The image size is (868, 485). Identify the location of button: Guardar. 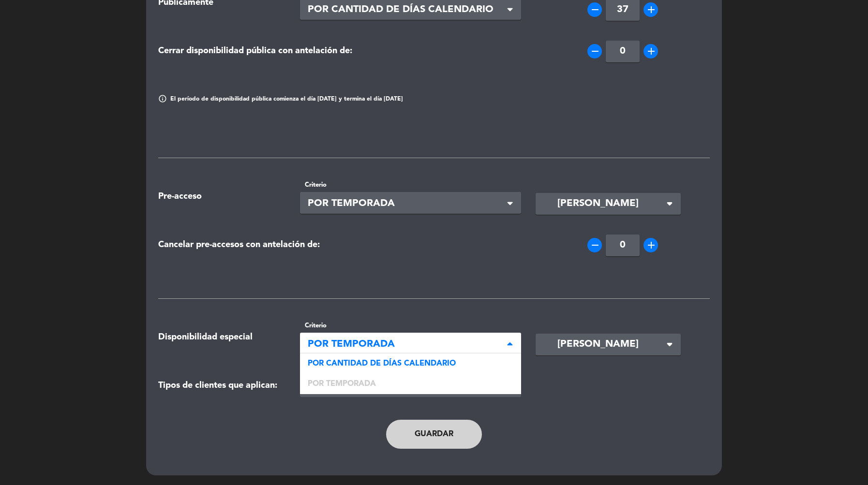
(434, 434).